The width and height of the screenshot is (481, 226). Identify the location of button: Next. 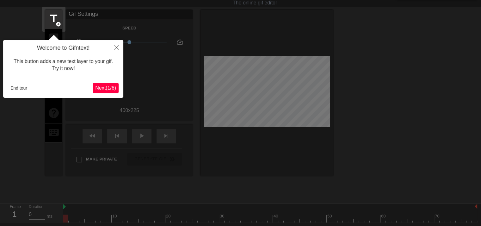
(106, 88).